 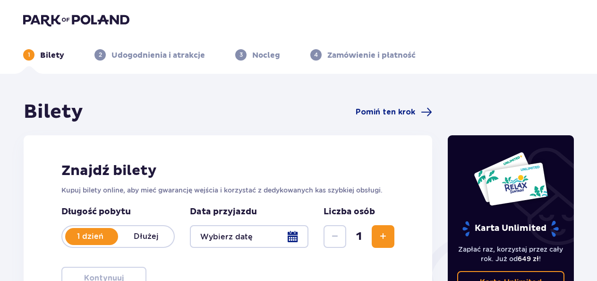 I want to click on p: Zamówienie i płatność, so click(x=372, y=55).